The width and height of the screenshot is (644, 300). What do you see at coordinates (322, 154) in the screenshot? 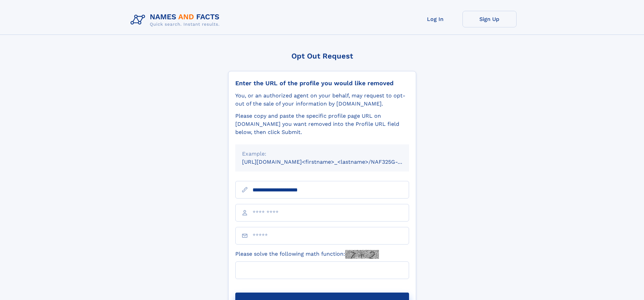
I see `div: Example:` at bounding box center [322, 154].